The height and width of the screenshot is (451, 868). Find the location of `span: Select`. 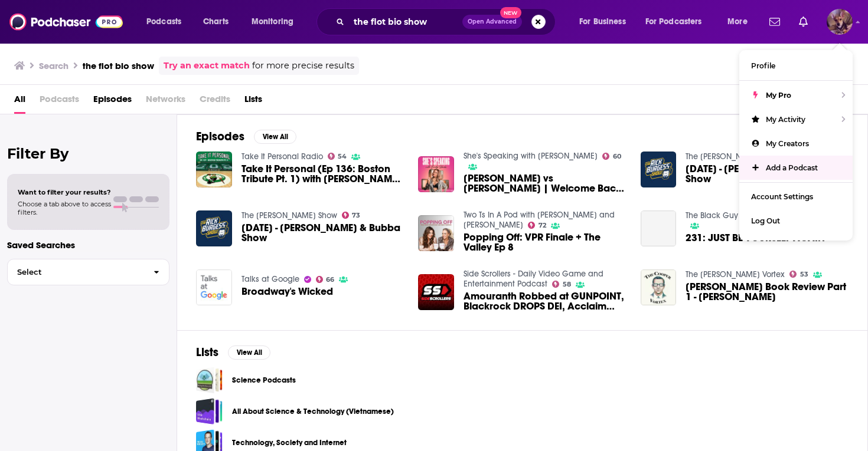

span: Select is located at coordinates (75, 272).